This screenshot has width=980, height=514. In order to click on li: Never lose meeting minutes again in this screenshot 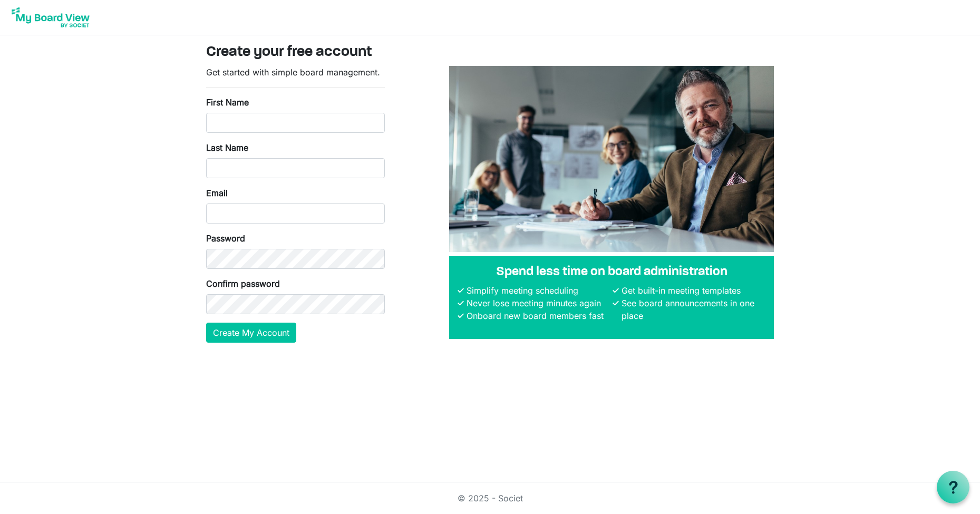, I will do `click(538, 303)`.